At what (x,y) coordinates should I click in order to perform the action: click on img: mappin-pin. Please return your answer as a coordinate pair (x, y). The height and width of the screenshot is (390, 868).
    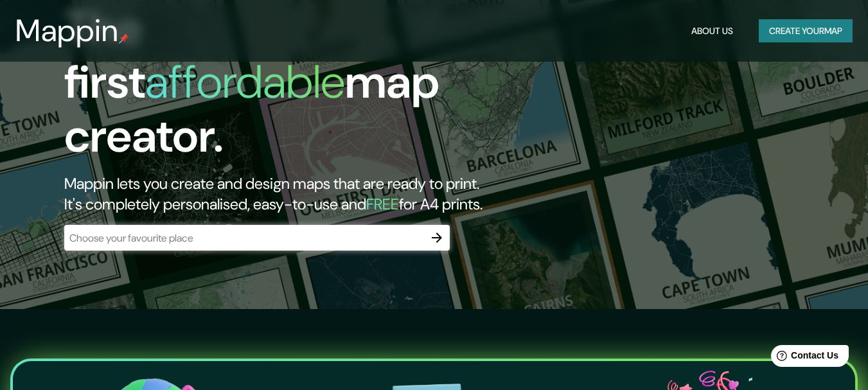
    Looking at the image, I should click on (124, 38).